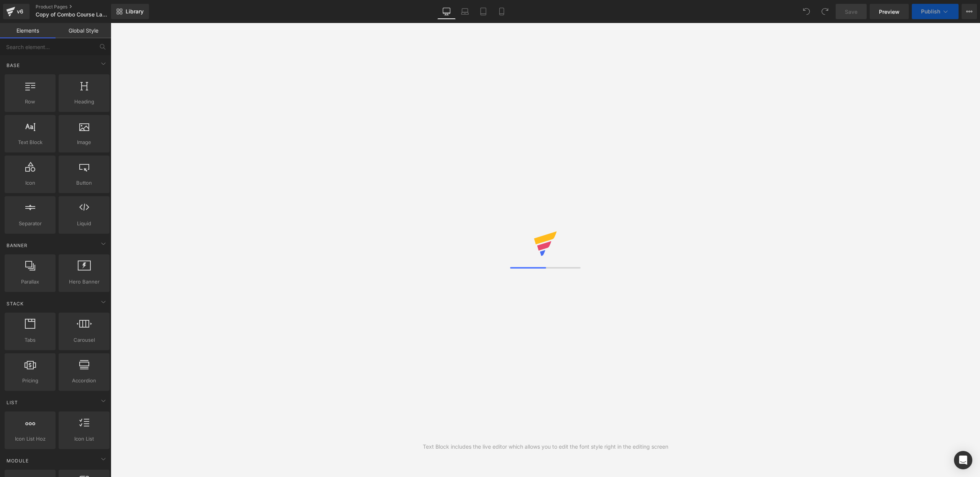  I want to click on span: Row, so click(30, 102).